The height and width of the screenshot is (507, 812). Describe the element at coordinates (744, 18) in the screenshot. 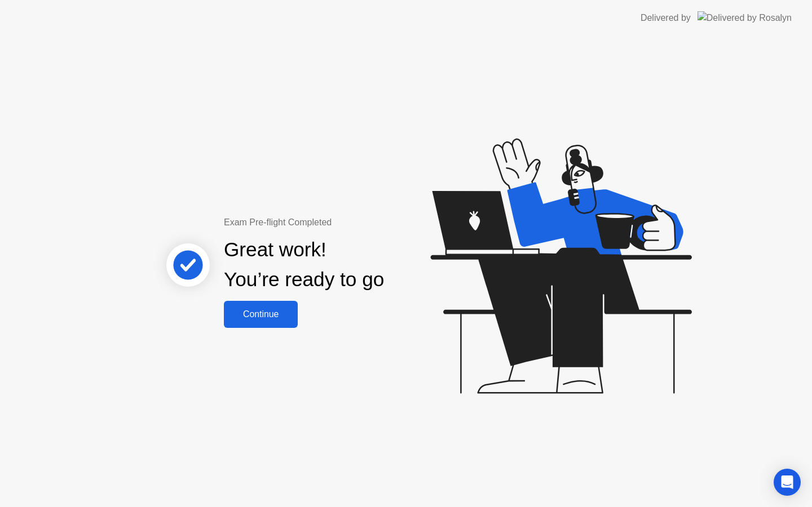

I see `img: Delivered by Rosalyn` at that location.